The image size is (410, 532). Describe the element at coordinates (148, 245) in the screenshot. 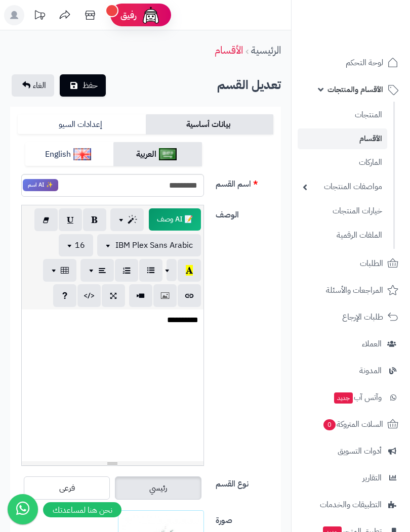

I see `button: IBM Plex Sans Arabic` at that location.